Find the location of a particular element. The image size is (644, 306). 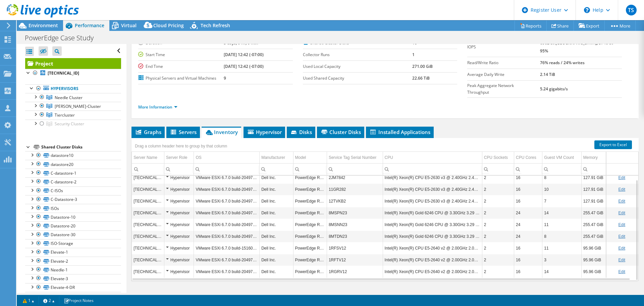

a: Datastore-20 is located at coordinates (73, 226).